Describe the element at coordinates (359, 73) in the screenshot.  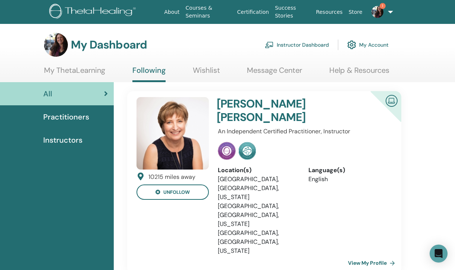
I see `a: Help & Resources` at that location.